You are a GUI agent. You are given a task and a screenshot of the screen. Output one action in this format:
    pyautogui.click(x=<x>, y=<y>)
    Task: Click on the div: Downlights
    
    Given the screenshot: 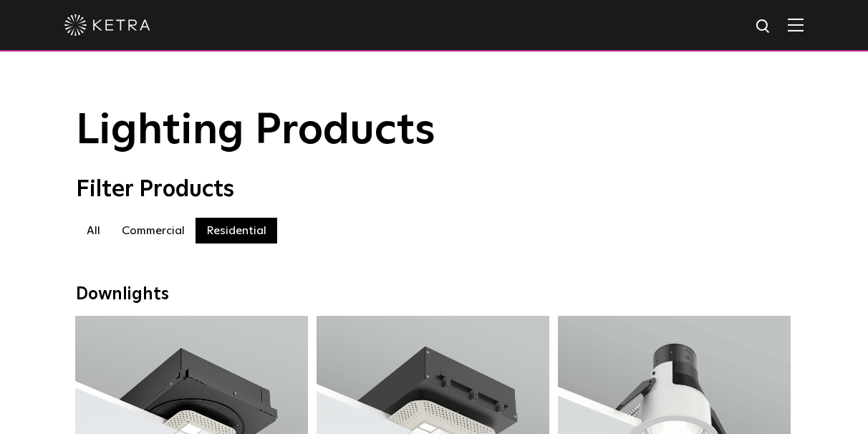 What is the action you would take?
    pyautogui.click(x=434, y=295)
    